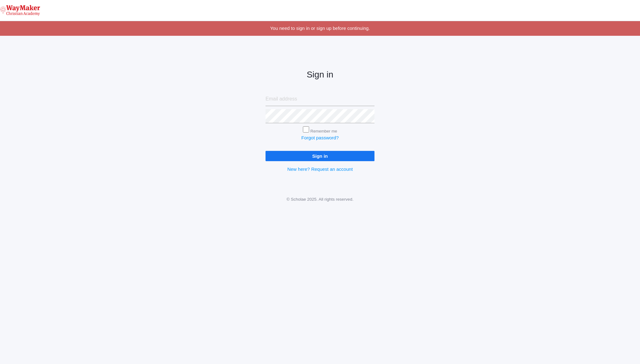  What do you see at coordinates (320, 138) in the screenshot?
I see `a: Forgot password?` at bounding box center [320, 138].